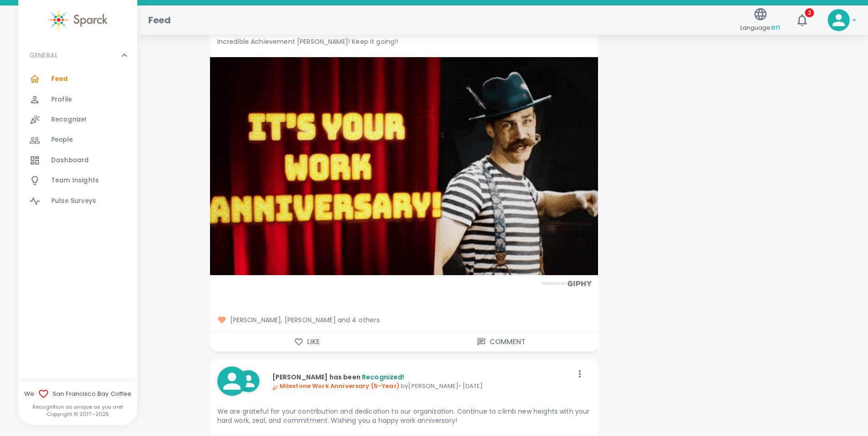 This screenshot has height=436, width=868. I want to click on div: Dashboard, so click(78, 160).